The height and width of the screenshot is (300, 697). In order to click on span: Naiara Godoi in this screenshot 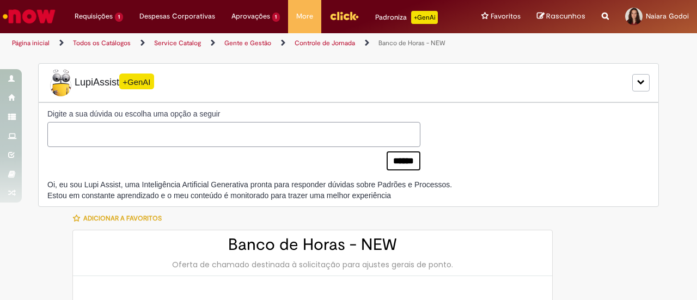, I will do `click(667, 16)`.